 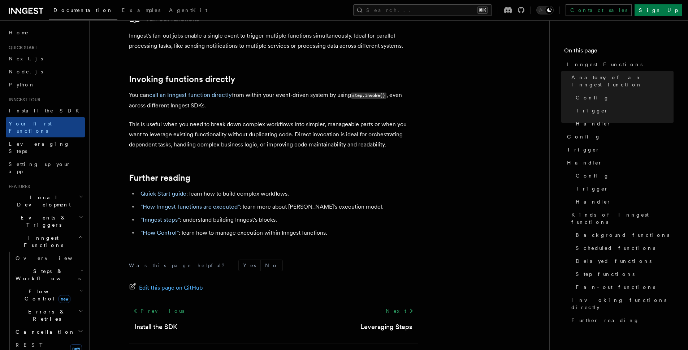 I want to click on a: Setting up your app, so click(x=45, y=168).